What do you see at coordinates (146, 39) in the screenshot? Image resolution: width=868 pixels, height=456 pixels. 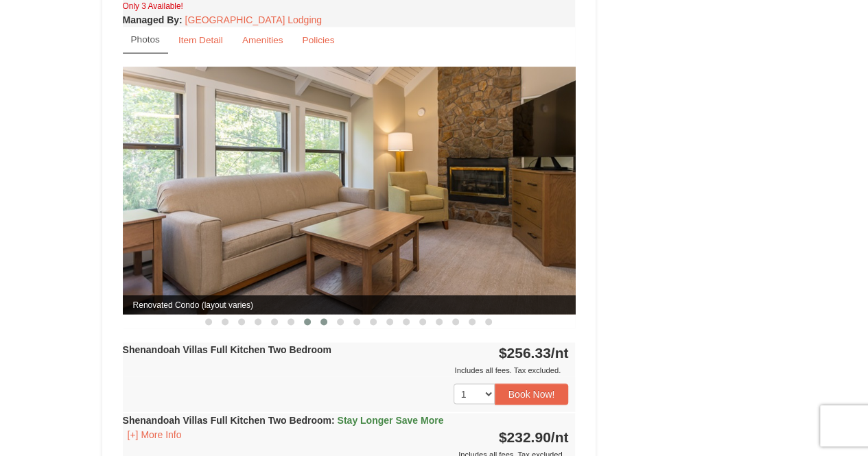 I see `small: Photos` at bounding box center [146, 39].